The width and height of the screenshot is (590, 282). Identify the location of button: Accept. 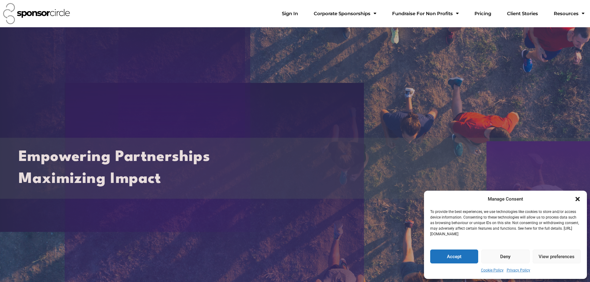
(454, 256).